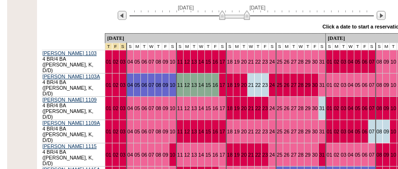  Describe the element at coordinates (386, 131) in the screenshot. I see `td: 09` at that location.